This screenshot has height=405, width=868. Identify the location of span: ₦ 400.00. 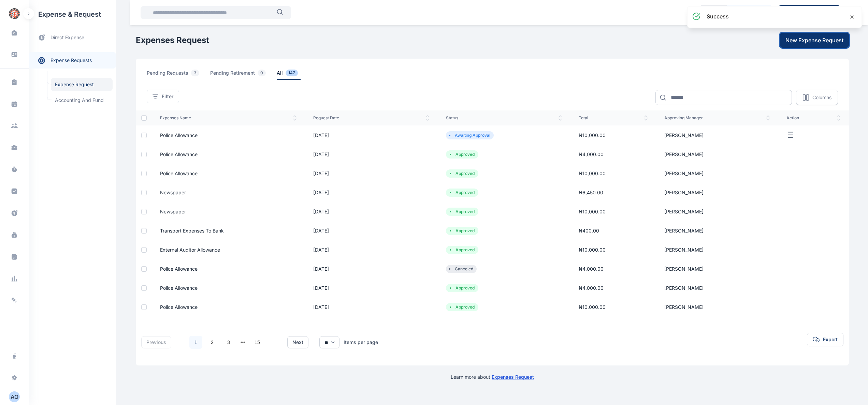
(589, 231).